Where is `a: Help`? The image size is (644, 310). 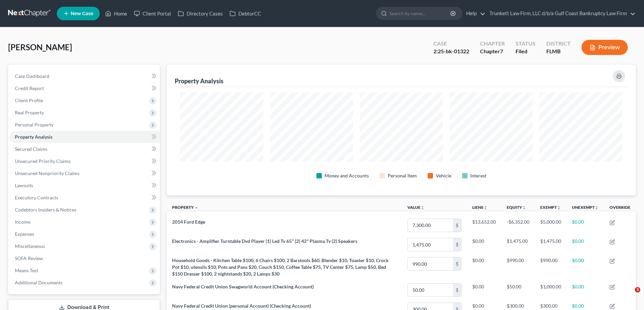
a: Help is located at coordinates (474, 13).